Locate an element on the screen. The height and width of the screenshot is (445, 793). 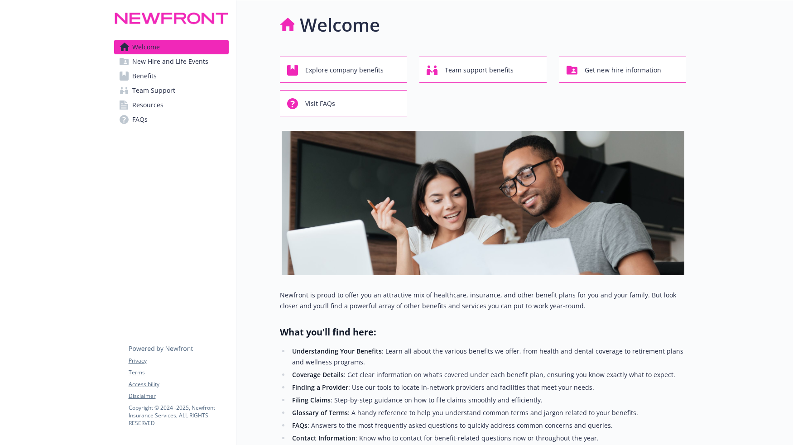
span: Team support benefits is located at coordinates (479, 70).